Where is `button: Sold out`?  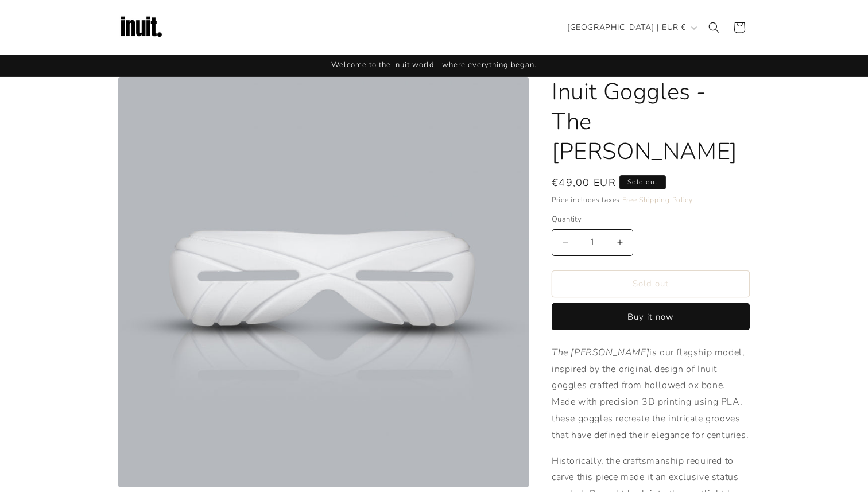 button: Sold out is located at coordinates (650, 284).